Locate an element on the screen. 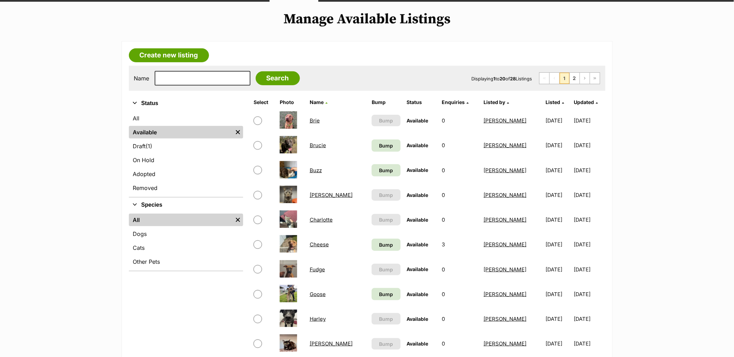 The height and width of the screenshot is (357, 734). button: Status is located at coordinates (186, 103).